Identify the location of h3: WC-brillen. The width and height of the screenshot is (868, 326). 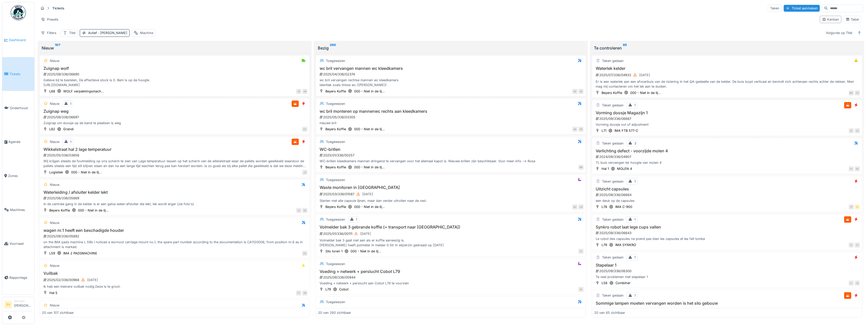
(450, 150).